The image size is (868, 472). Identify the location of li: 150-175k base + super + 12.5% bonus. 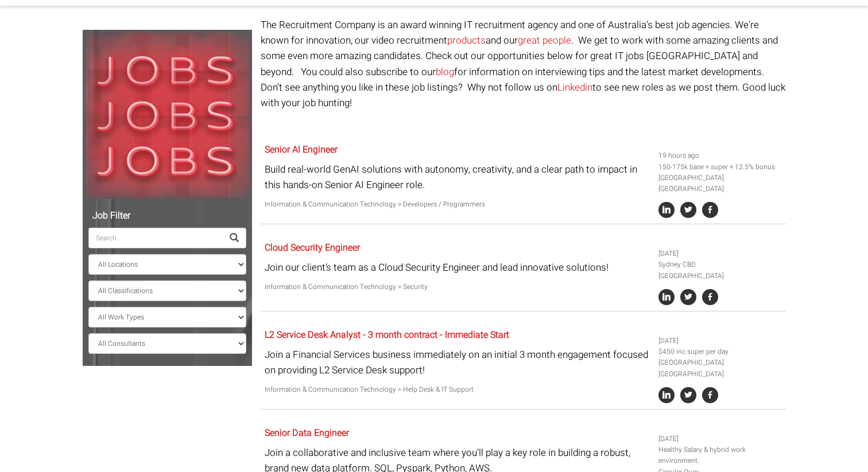
(720, 167).